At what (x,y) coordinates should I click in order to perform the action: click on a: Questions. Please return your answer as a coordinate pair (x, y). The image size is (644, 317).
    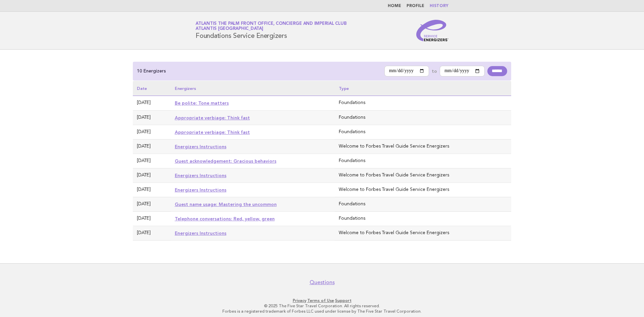
    Looking at the image, I should click on (322, 282).